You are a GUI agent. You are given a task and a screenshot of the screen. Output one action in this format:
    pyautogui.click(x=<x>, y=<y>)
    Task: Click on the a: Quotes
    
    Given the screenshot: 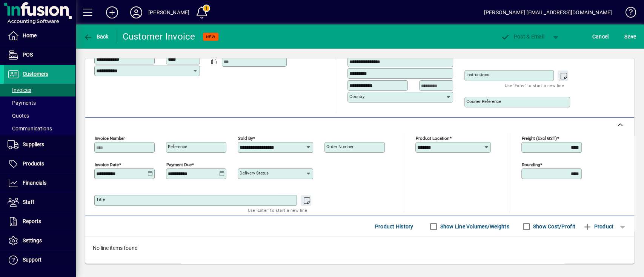 What is the action you would take?
    pyautogui.click(x=39, y=115)
    